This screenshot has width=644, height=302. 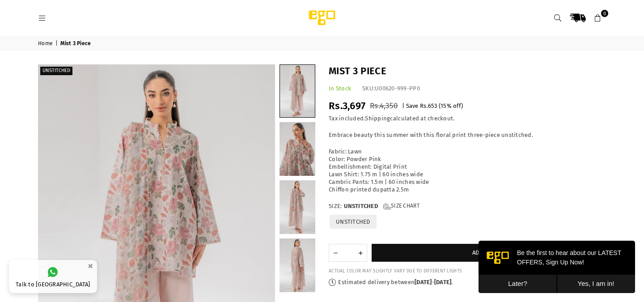 I want to click on span: ( % off), so click(x=451, y=106).